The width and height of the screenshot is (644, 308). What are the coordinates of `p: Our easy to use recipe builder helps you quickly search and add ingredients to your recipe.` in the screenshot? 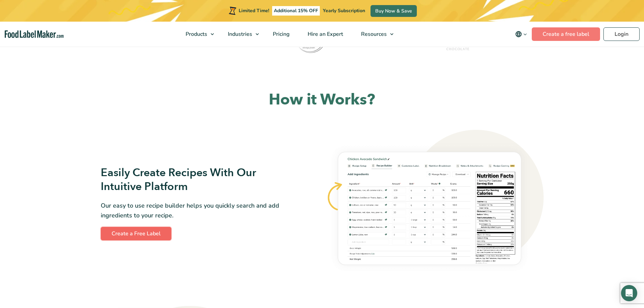 It's located at (198, 210).